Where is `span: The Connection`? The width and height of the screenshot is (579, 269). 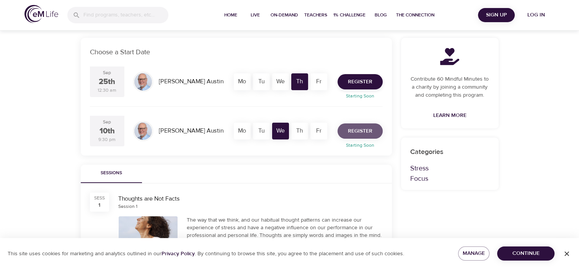
span: The Connection is located at coordinates (415, 15).